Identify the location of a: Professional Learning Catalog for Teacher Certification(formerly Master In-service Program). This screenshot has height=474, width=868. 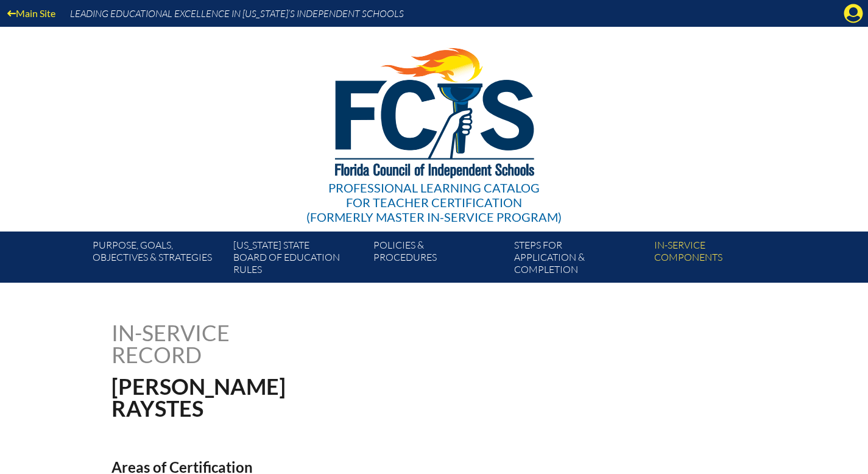
(433, 126).